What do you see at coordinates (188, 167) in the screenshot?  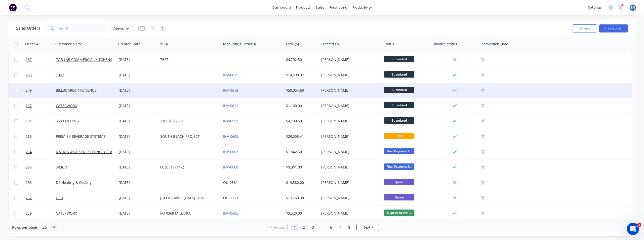 I see `div: 0050 /19711-2` at bounding box center [188, 167].